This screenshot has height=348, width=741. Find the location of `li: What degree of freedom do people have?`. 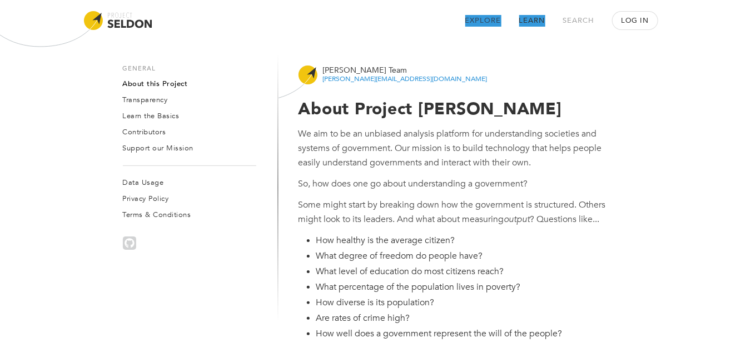

li: What degree of freedom do people have? is located at coordinates (464, 256).